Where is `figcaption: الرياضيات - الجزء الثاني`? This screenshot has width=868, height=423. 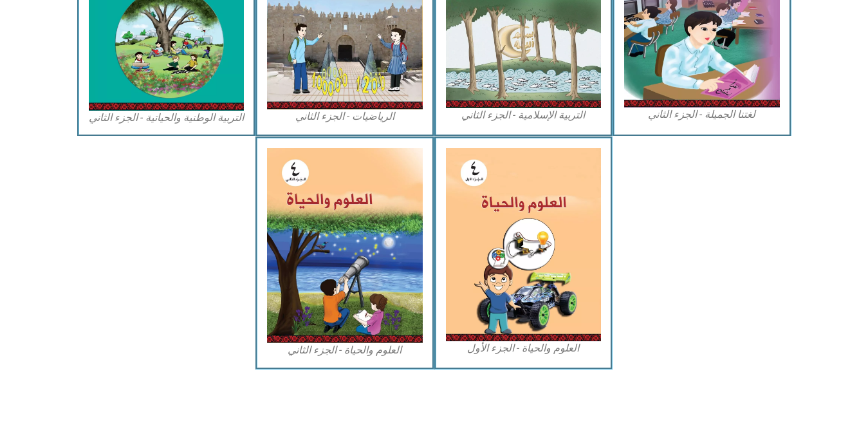
figcaption: الرياضيات - الجزء الثاني is located at coordinates (345, 116).